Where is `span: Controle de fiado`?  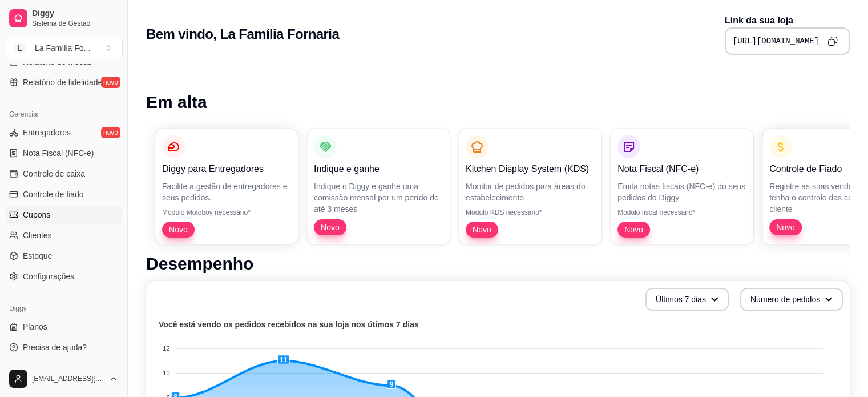 span: Controle de fiado is located at coordinates (53, 195).